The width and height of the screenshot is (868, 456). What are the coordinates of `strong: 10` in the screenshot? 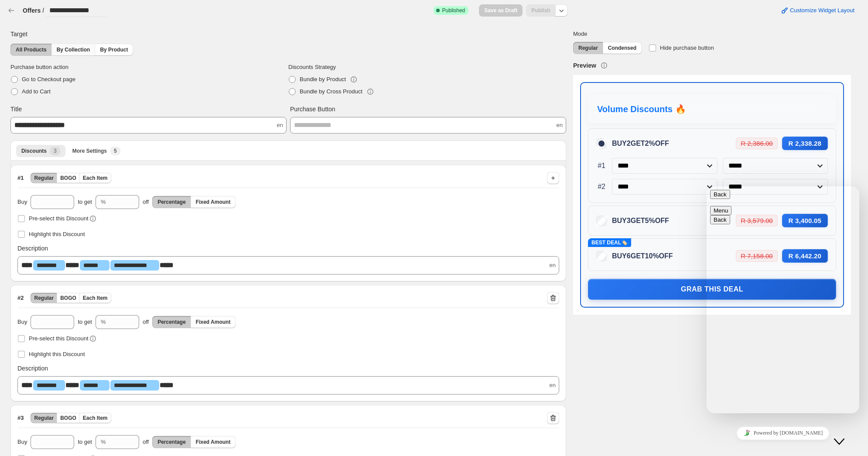 It's located at (649, 255).